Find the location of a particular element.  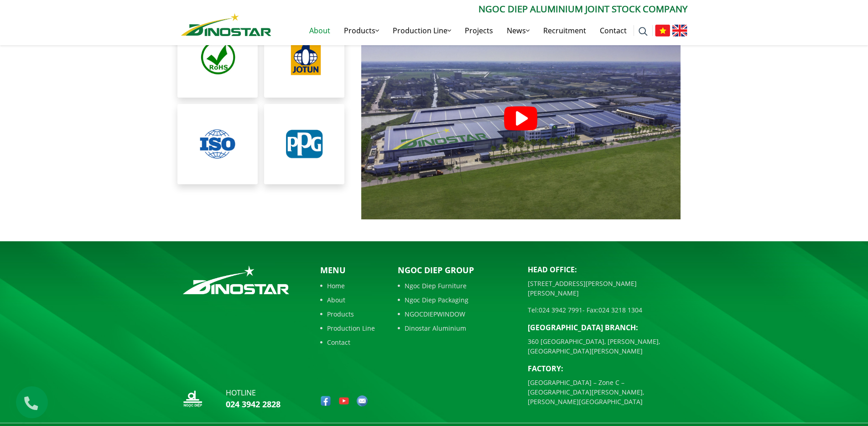

a: Dinostar Aluminium is located at coordinates (456, 328).